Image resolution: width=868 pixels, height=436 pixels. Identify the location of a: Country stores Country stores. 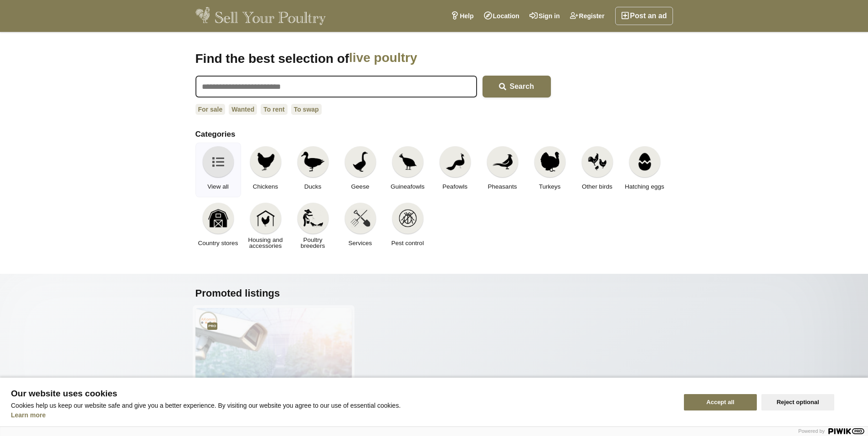
(218, 227).